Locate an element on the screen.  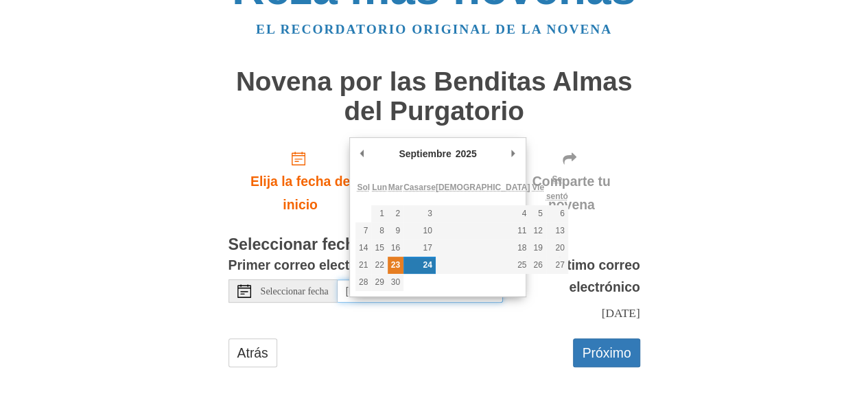
button: 2 is located at coordinates (395, 214).